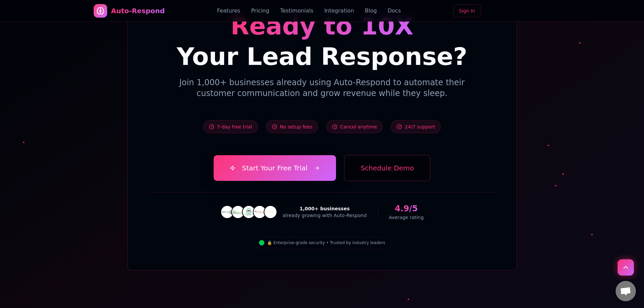 The height and width of the screenshot is (308, 644). What do you see at coordinates (228, 11) in the screenshot?
I see `a: Features` at bounding box center [228, 11].